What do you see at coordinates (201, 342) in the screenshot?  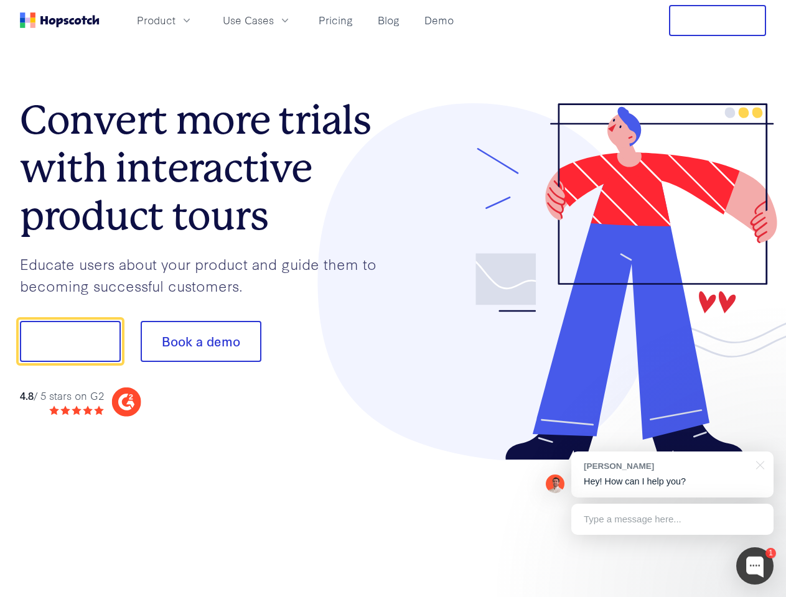 I see `button: Book a demo` at bounding box center [201, 342].